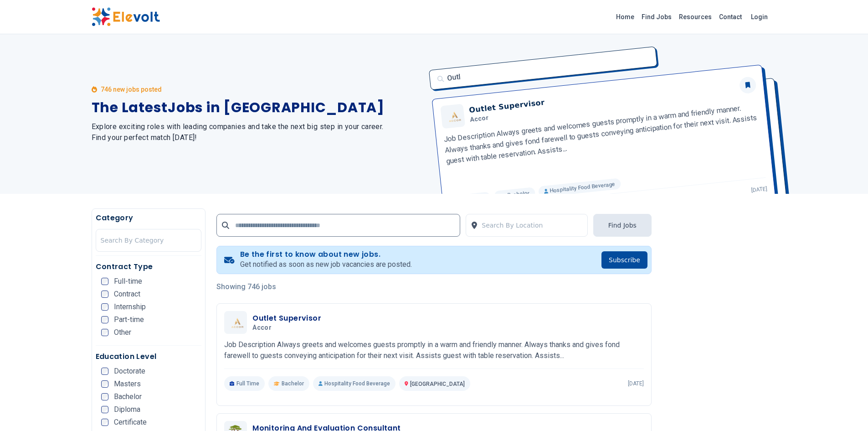 Image resolution: width=868 pixels, height=431 pixels. What do you see at coordinates (127, 384) in the screenshot?
I see `span: Masters` at bounding box center [127, 384].